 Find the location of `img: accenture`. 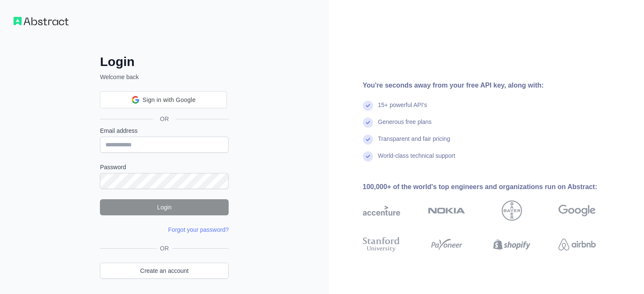

img: accenture is located at coordinates (381, 211).